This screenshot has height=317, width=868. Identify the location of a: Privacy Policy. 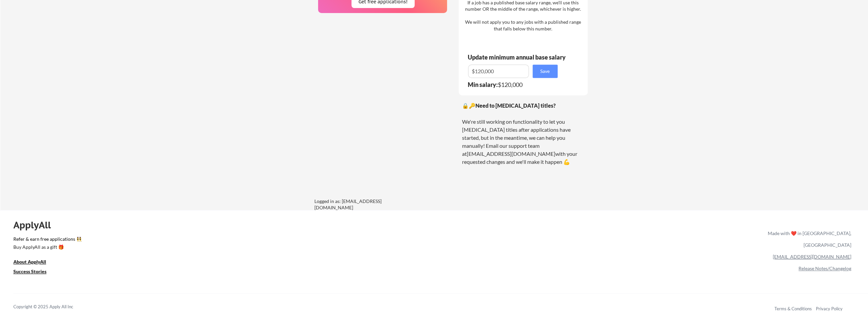
(829, 309).